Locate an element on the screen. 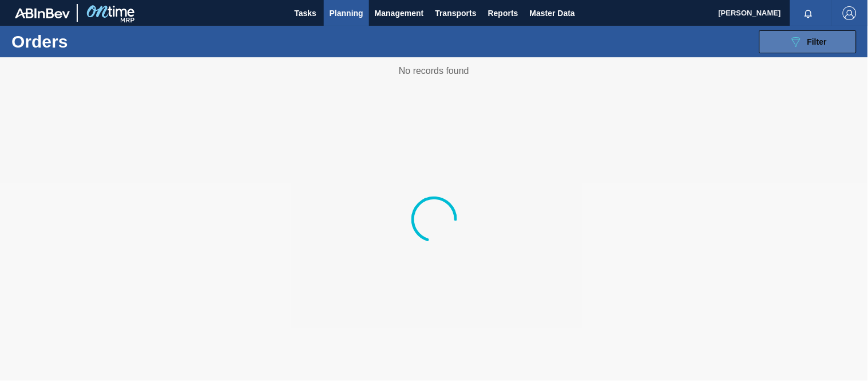 Image resolution: width=868 pixels, height=381 pixels. span: Management is located at coordinates (399, 13).